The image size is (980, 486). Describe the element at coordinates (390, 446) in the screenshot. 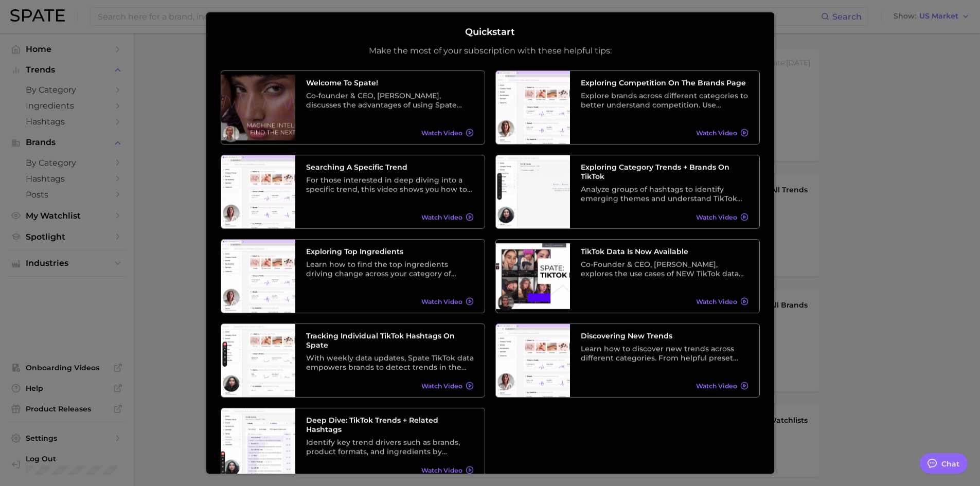

I see `div: Identify key trend drivers such as brands, product formats, and ingredients by leveraging a categ...` at that location.